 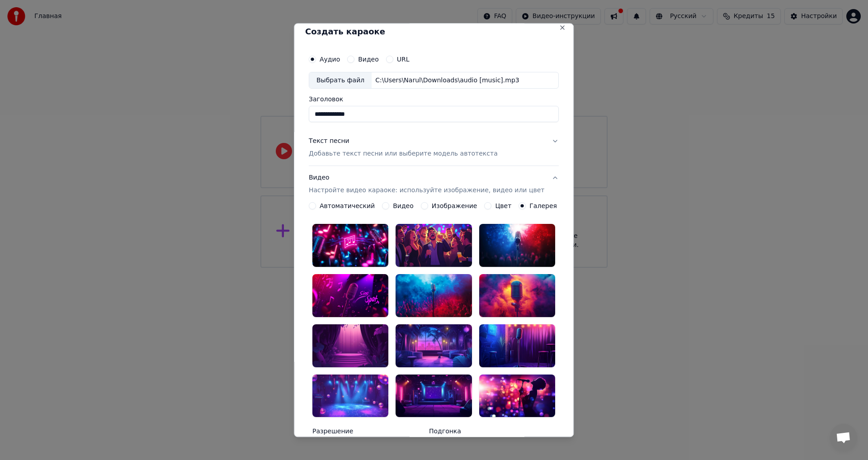 I want to click on label: Автоматический, so click(x=347, y=206).